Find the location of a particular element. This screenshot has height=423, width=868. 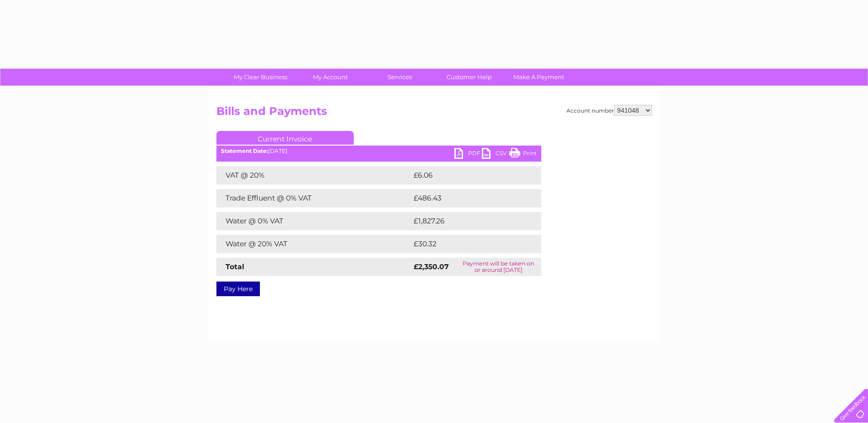

a: Services is located at coordinates (399, 77).